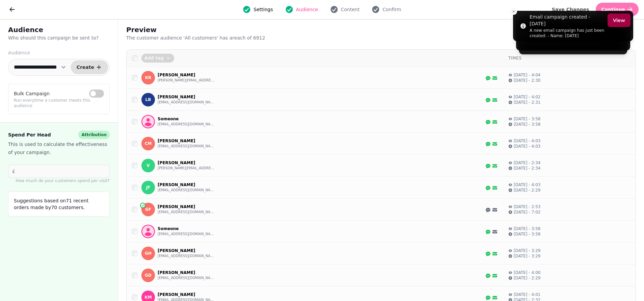 Image resolution: width=644 pixels, height=301 pixels. I want to click on span: cM, so click(148, 144).